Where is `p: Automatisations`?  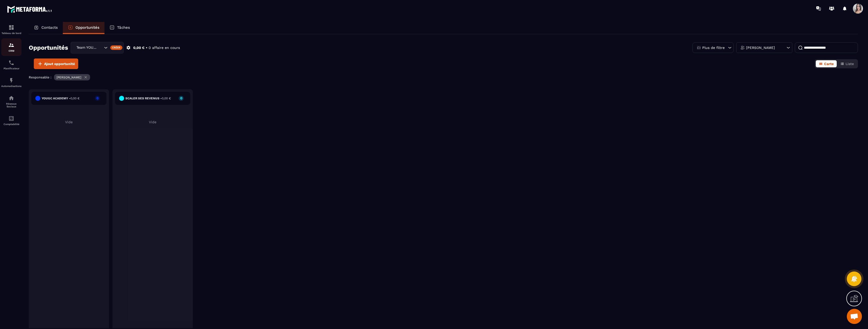 p: Automatisations is located at coordinates (12, 86).